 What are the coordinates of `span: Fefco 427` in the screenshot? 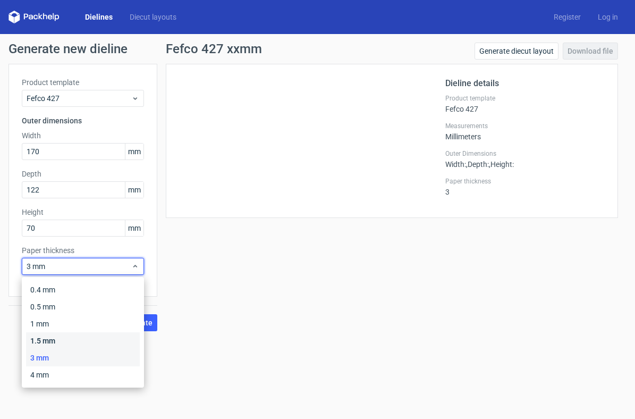 It's located at (79, 98).